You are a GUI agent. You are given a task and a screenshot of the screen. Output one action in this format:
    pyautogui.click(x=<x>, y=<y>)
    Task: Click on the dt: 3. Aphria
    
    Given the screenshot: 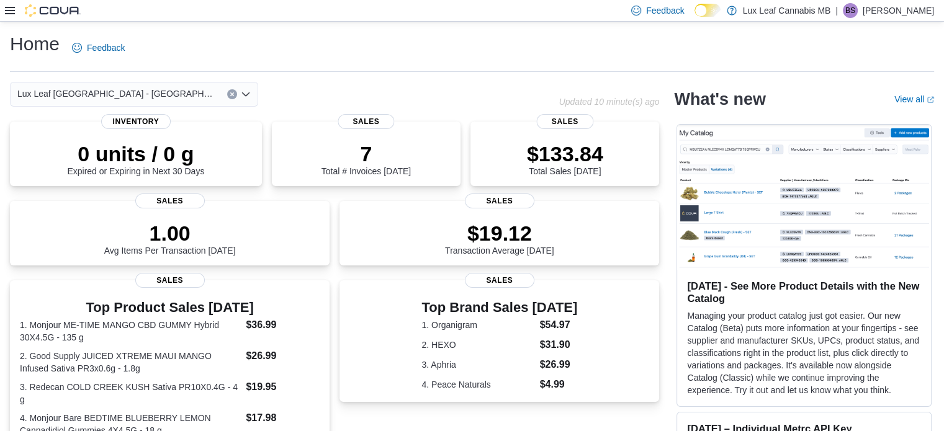 What is the action you would take?
    pyautogui.click(x=478, y=365)
    